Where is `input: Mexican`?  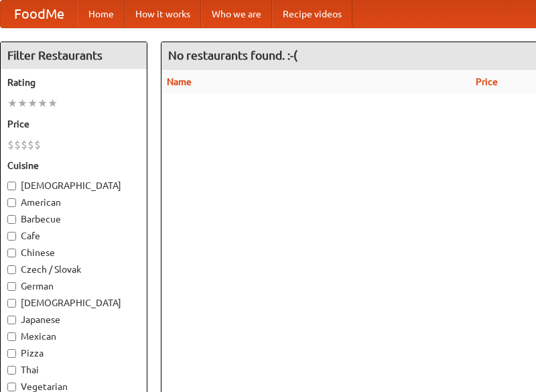
input: Mexican is located at coordinates (11, 336).